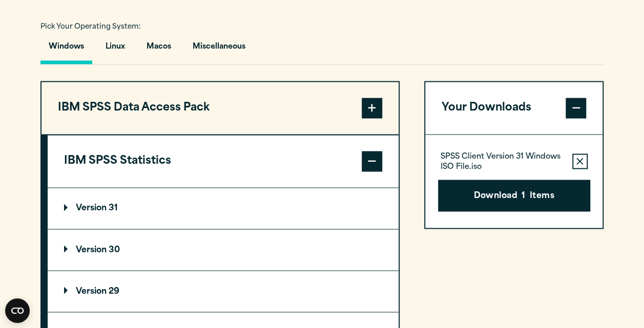 Image resolution: width=644 pixels, height=328 pixels. Describe the element at coordinates (222, 161) in the screenshot. I see `button: IBM SPSS Statistics` at that location.